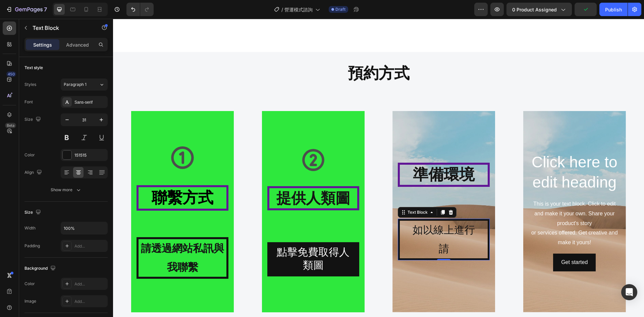  Describe the element at coordinates (462, 154) in the screenshot. I see `h2: Click here to edit heading` at that location.